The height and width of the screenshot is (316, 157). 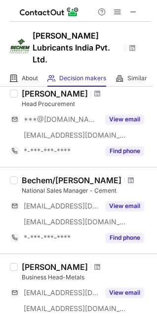 I want to click on span: About, so click(x=30, y=78).